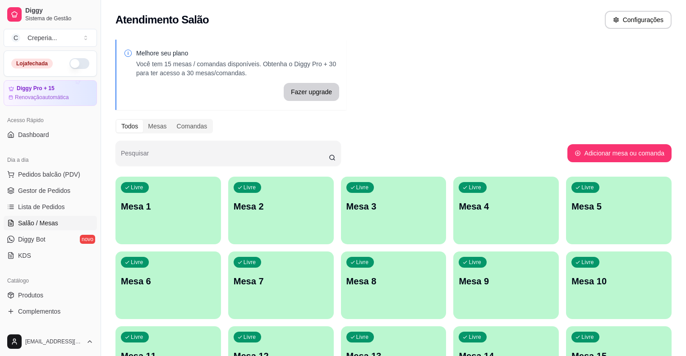  I want to click on a: DiggySistema de Gestão, so click(50, 14).